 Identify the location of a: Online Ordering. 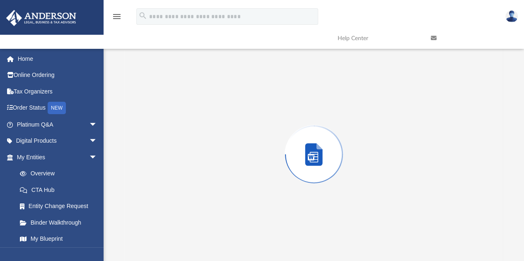
(58, 75).